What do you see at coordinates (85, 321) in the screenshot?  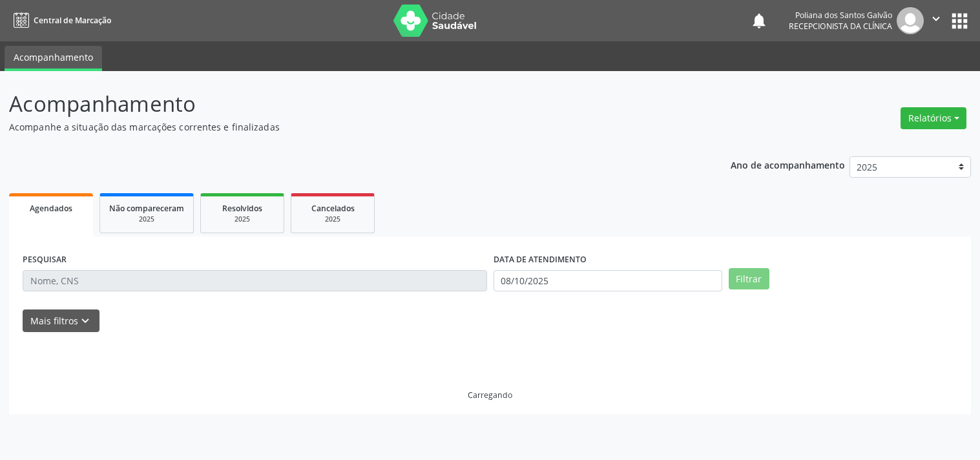 I see `i: keyboard_arrow_down` at bounding box center [85, 321].